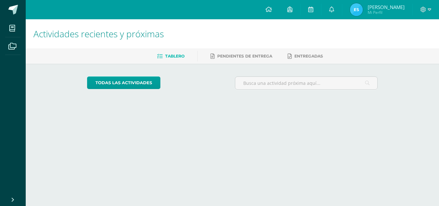 The height and width of the screenshot is (206, 439). What do you see at coordinates (241, 56) in the screenshot?
I see `a: Pendientes de entrega` at bounding box center [241, 56].